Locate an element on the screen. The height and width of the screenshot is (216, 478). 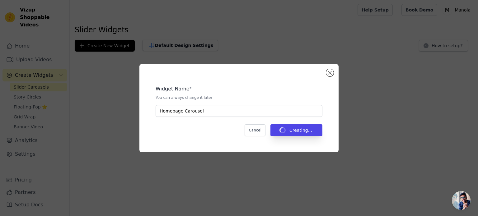
button: Close modal is located at coordinates (330, 73).